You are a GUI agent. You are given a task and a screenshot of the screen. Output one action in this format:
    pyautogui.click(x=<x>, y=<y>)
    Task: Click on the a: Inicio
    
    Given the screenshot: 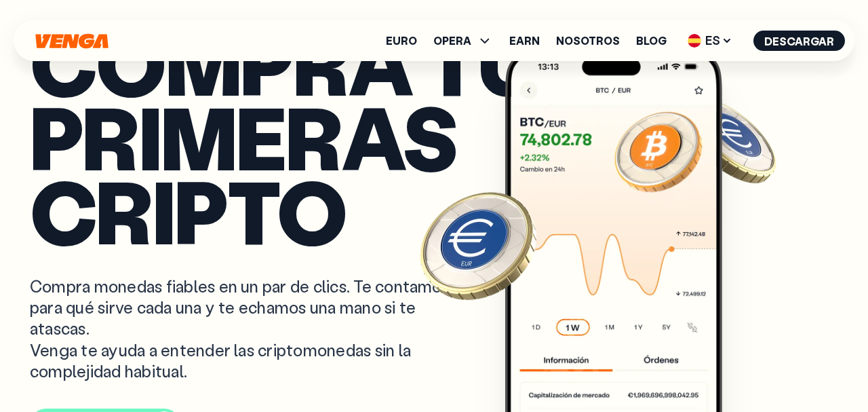 What is the action you would take?
    pyautogui.click(x=72, y=41)
    